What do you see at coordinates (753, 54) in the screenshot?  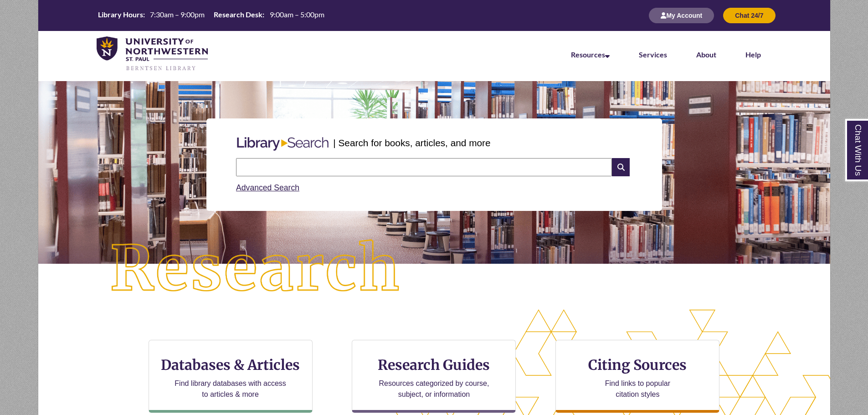 I see `a: Help` at bounding box center [753, 54].